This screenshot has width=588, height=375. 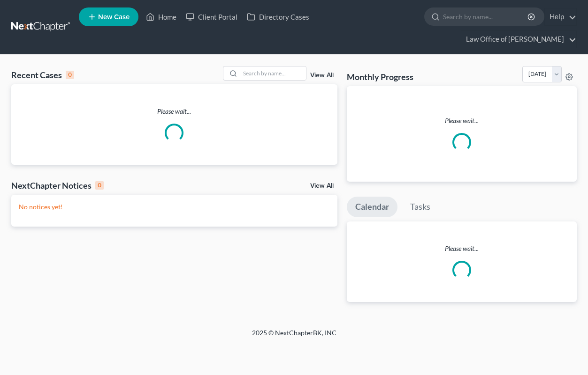 I want to click on div: Recent Cases, so click(x=43, y=75).